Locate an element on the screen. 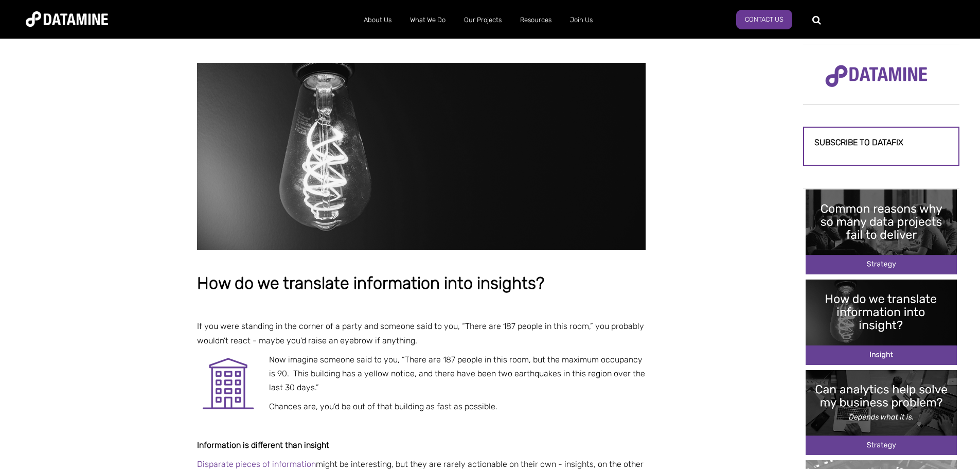  p: Chances are, you’d be out of that building as fast as possible. is located at coordinates (422, 406).